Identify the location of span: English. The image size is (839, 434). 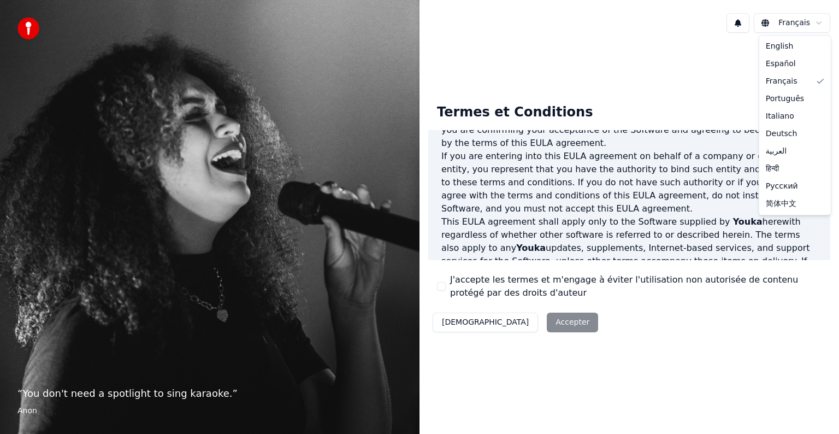
(780, 46).